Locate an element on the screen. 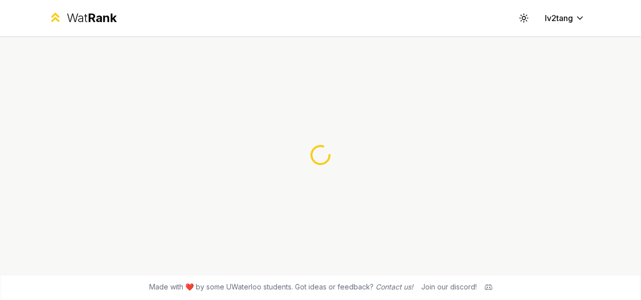  span: lv2tang is located at coordinates (559, 18).